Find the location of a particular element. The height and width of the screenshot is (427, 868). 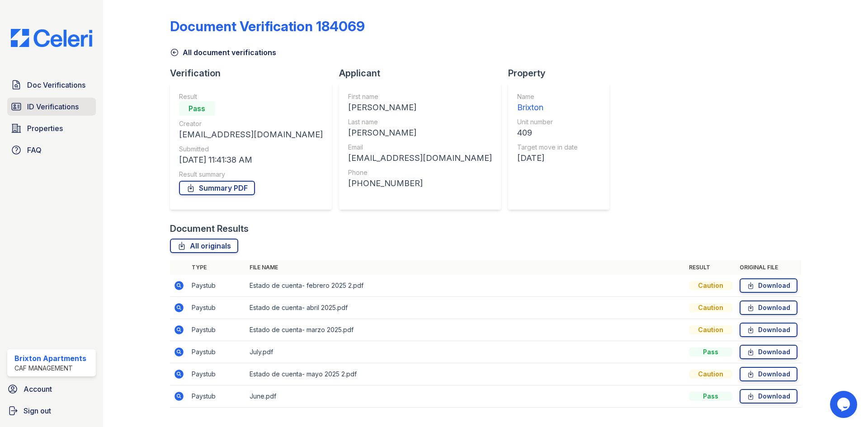

div: Target move in date is located at coordinates (547, 147).